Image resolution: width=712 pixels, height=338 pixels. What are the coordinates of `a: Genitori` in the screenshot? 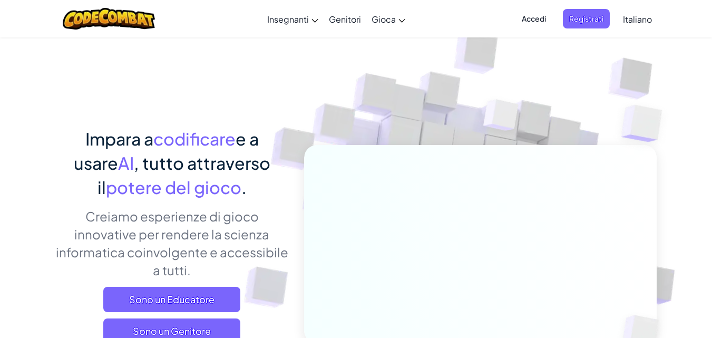 It's located at (345, 19).